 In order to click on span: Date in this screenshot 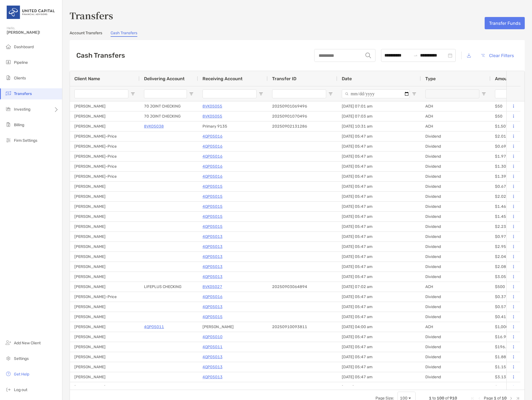, I will do `click(347, 79)`.